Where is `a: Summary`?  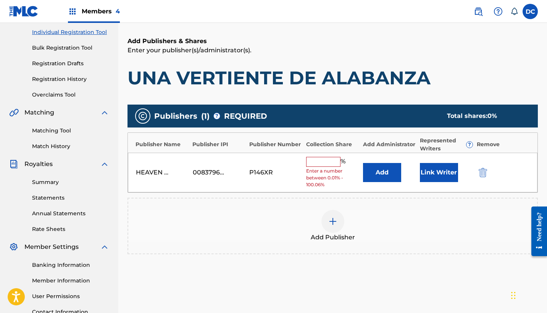 a: Summary is located at coordinates (71, 182).